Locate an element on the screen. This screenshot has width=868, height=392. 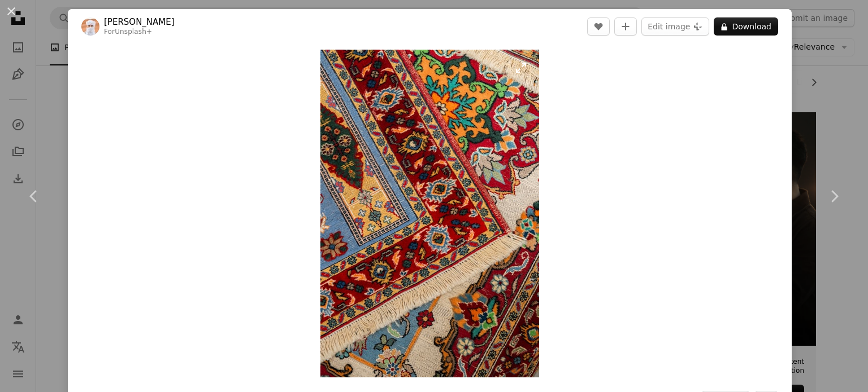
a: Next is located at coordinates (834, 196).